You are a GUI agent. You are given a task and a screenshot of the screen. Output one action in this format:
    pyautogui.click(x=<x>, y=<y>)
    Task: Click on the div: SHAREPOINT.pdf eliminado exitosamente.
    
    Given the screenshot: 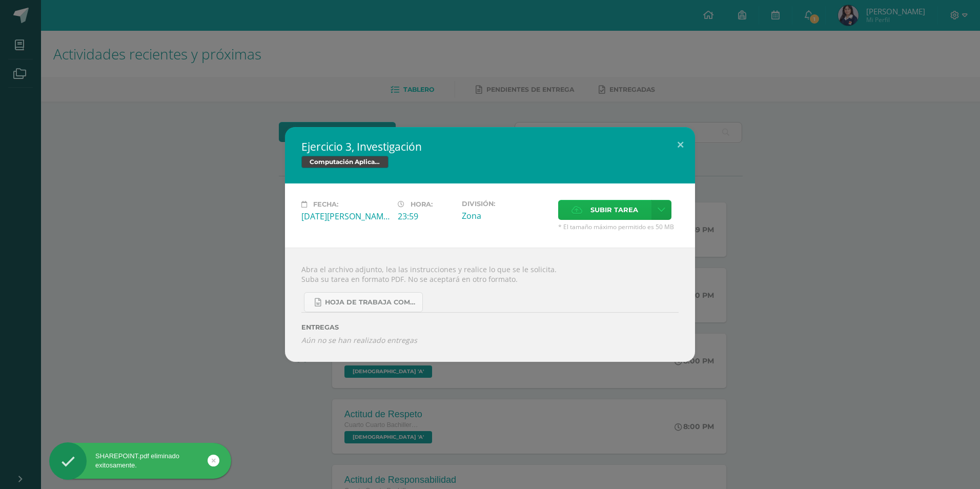 What is the action you would take?
    pyautogui.click(x=140, y=461)
    